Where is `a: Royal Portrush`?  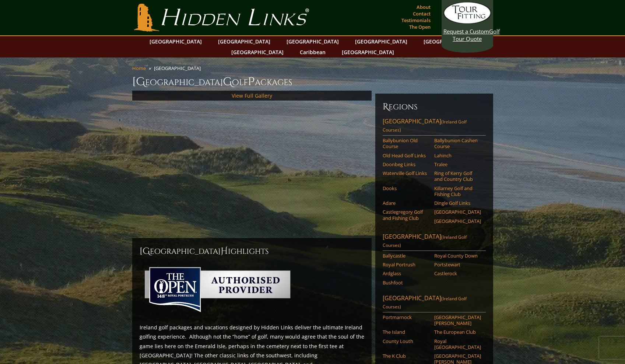
a: Royal Portrush is located at coordinates (406, 264).